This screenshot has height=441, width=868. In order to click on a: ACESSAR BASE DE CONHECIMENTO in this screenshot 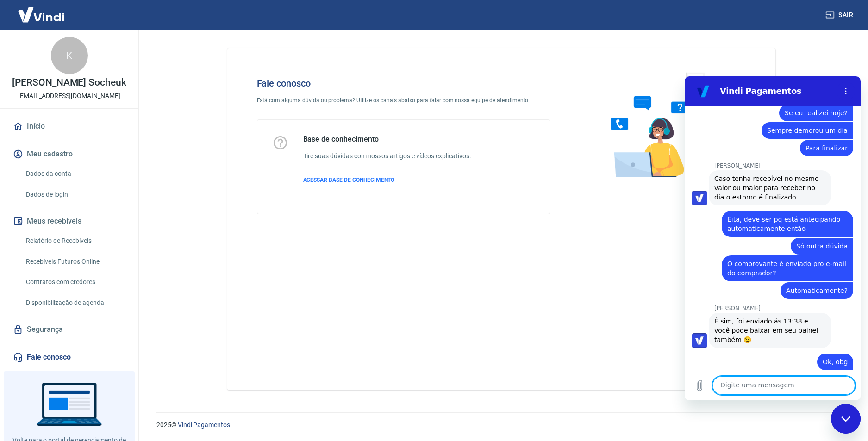, I will do `click(387, 180)`.